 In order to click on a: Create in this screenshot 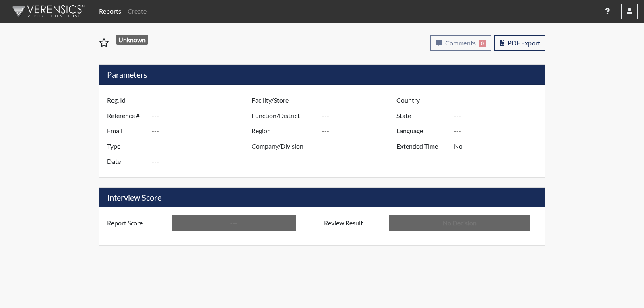, I will do `click(137, 11)`.